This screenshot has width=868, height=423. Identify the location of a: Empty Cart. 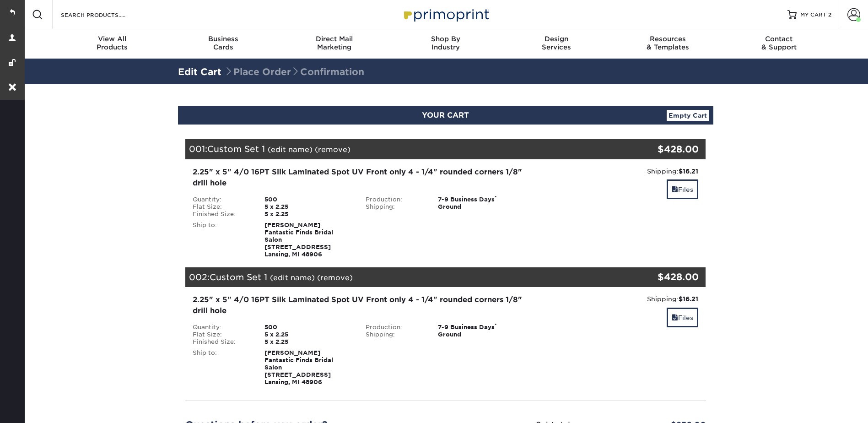
(687, 116).